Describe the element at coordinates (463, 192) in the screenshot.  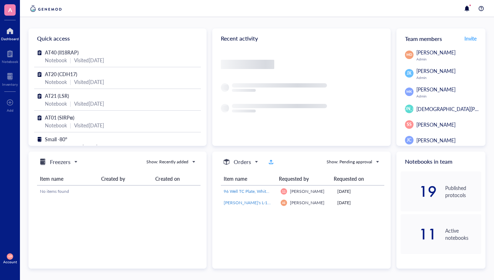
I see `div: Published protocols` at that location.